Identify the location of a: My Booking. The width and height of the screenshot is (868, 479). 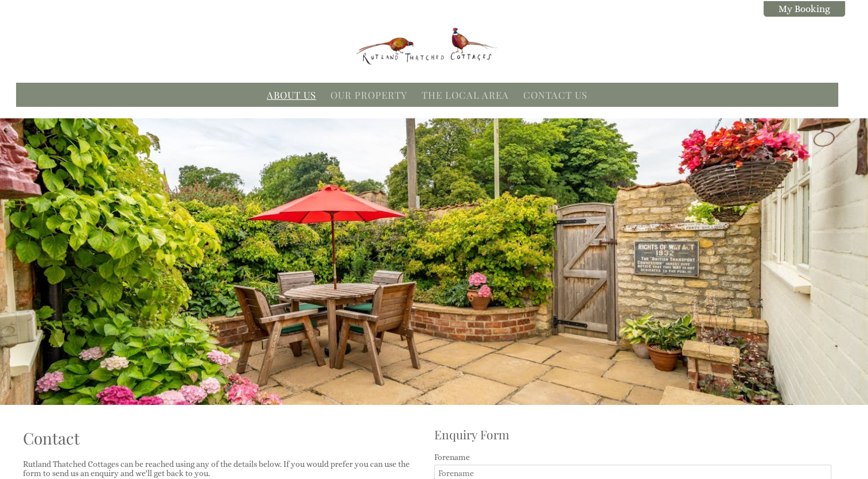
(804, 9).